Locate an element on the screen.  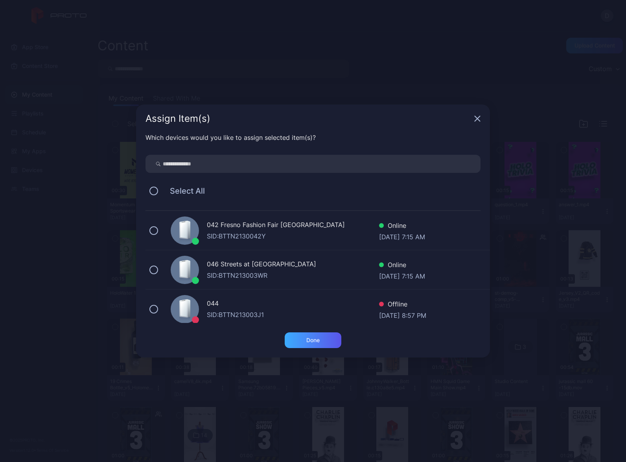
button: Done is located at coordinates (313, 340).